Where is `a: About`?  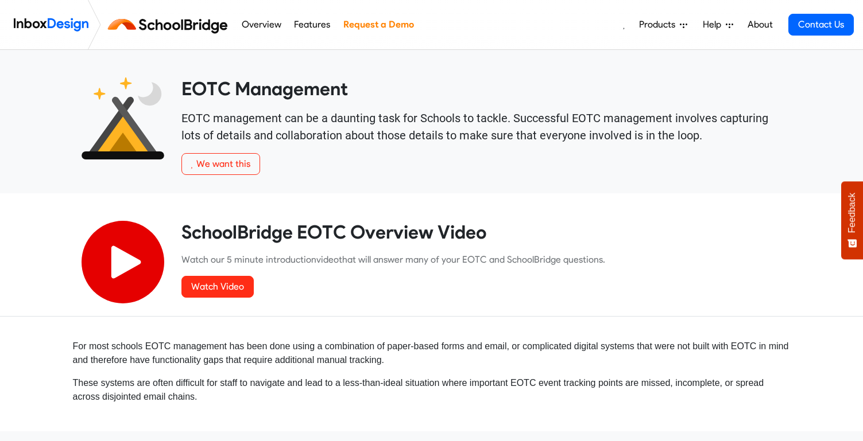
a: About is located at coordinates (759, 25).